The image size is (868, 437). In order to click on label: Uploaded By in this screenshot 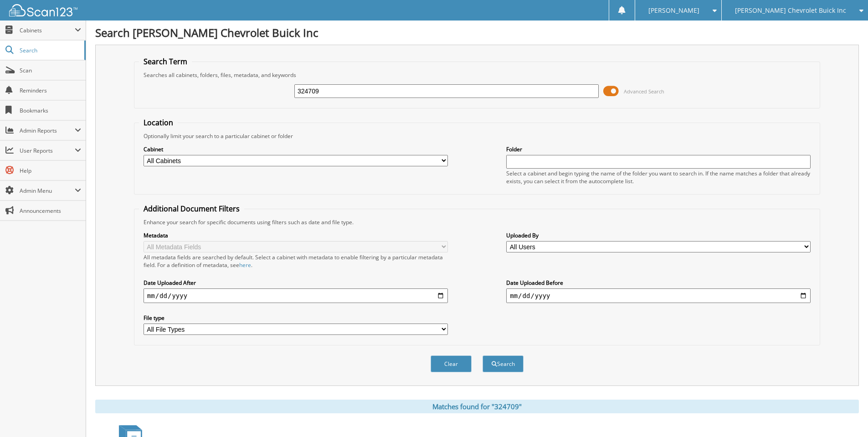, I will do `click(658, 235)`.